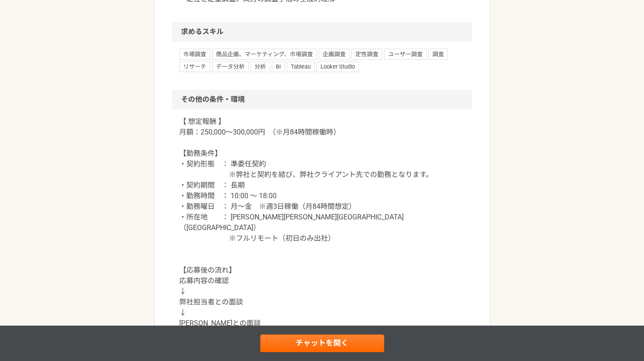  What do you see at coordinates (334, 54) in the screenshot?
I see `span: 企画調査` at bounding box center [334, 54].